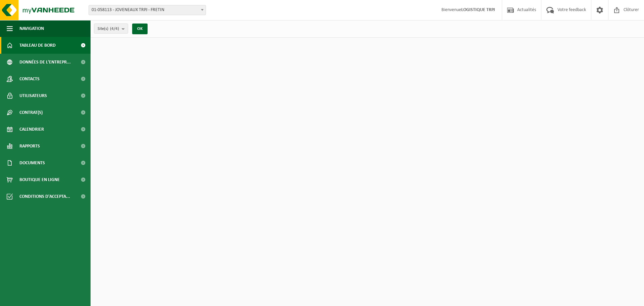  I want to click on button: Site(s)(4/4), so click(111, 28).